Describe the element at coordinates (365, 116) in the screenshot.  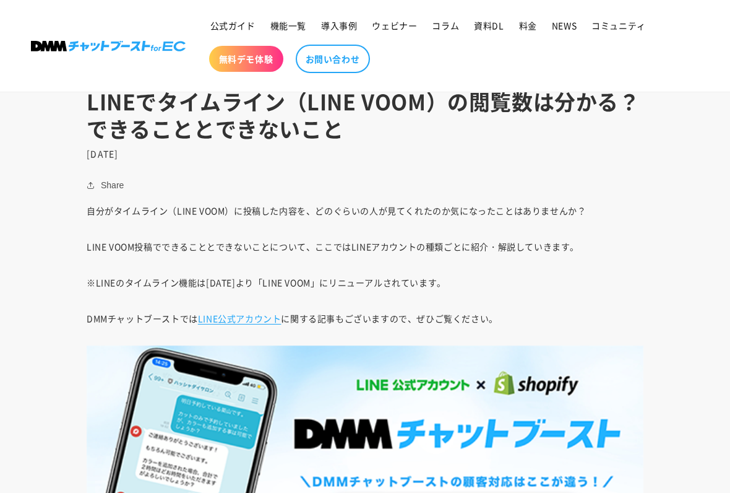
I see `h1: LINEでタイムライン（LINE VOOM）の閲覧数は分かる？できることとできないこと` at that location.